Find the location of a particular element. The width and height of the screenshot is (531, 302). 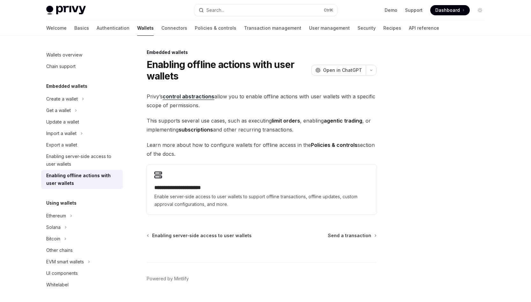

button: Open in ChatGPT is located at coordinates (339, 70).